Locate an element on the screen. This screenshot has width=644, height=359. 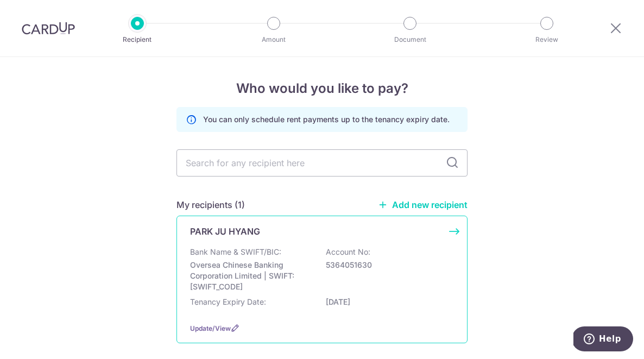
a: Add new recipient is located at coordinates (423, 204).